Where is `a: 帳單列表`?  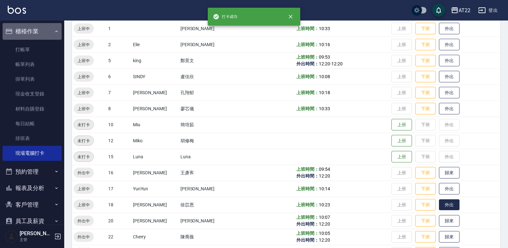 a: 帳單列表 is located at coordinates (32, 65).